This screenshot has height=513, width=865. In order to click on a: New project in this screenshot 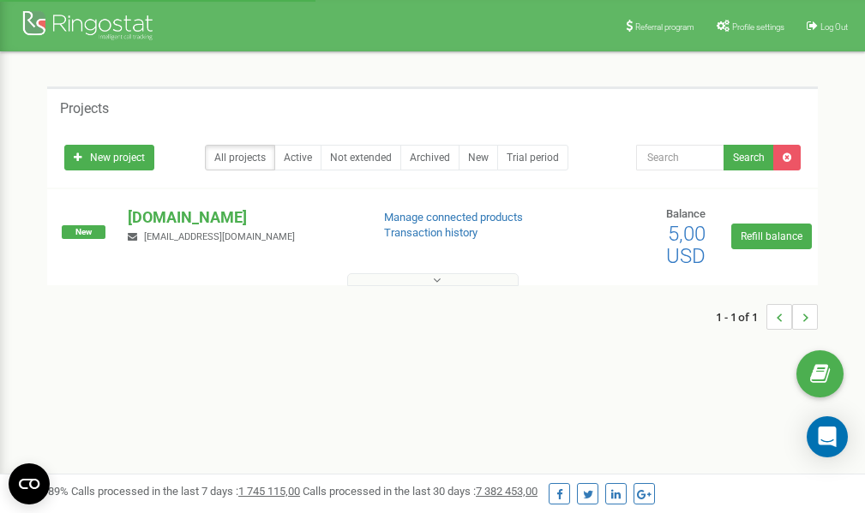, I will do `click(109, 158)`.